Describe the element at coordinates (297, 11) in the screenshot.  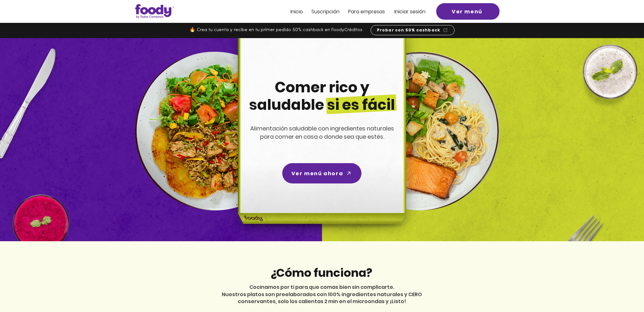
I see `span: Inicio` at that location.